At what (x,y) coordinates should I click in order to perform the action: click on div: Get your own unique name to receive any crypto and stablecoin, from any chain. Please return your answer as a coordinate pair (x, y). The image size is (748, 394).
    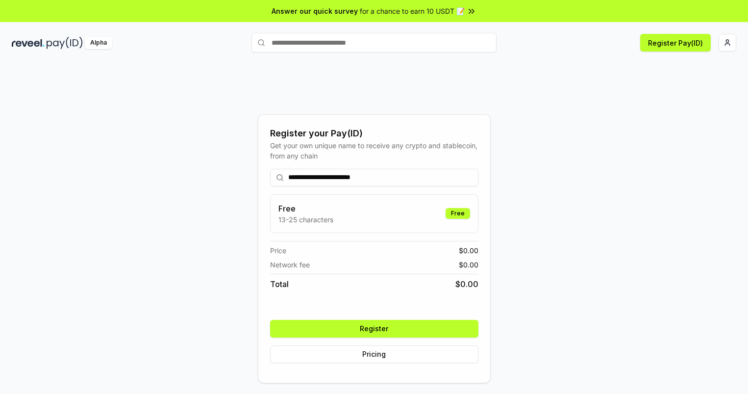
    Looking at the image, I should click on (374, 150).